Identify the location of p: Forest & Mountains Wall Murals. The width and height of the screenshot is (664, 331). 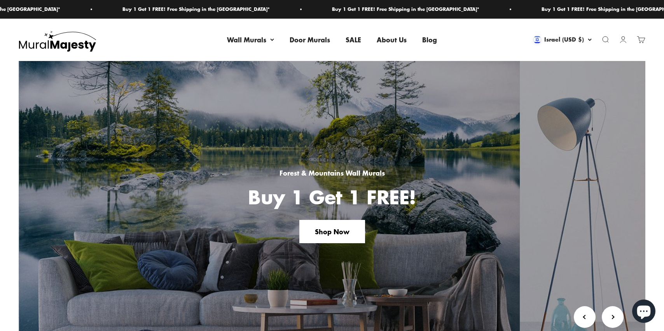
(332, 173).